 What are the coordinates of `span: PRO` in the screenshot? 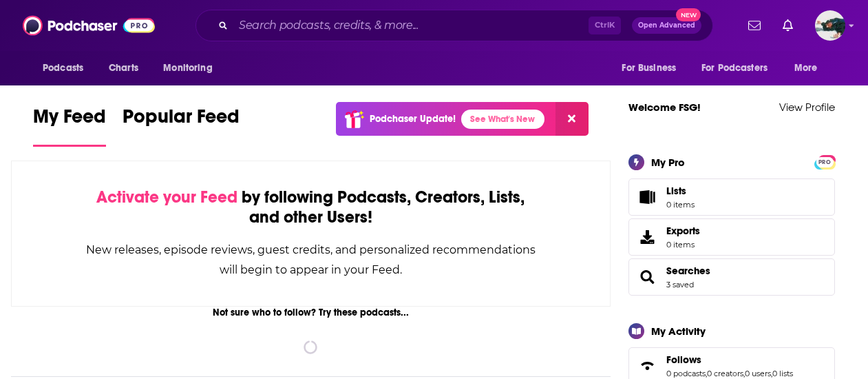 It's located at (825, 162).